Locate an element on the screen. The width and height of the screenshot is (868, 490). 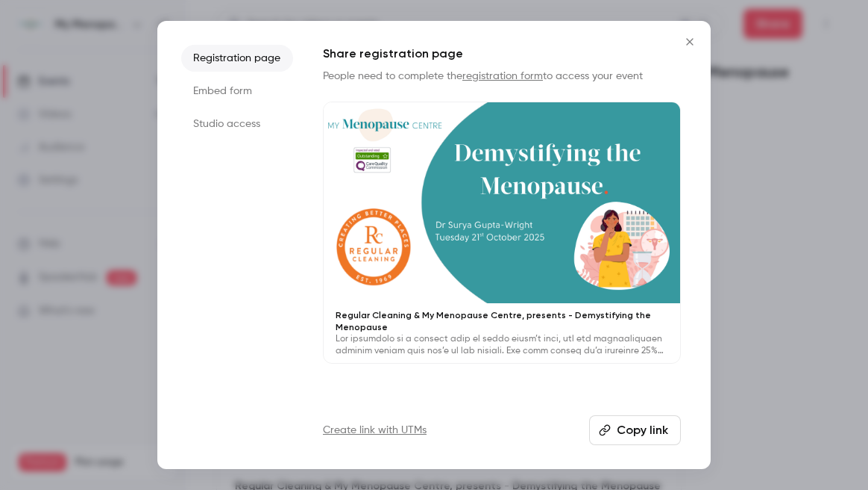
li: Studio access is located at coordinates (237, 124).